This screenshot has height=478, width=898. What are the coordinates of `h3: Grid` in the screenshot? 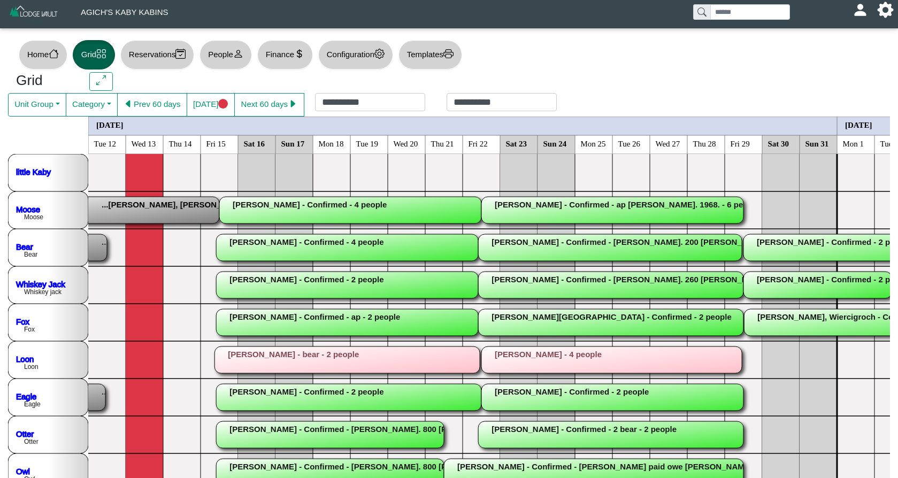 It's located at (44, 81).